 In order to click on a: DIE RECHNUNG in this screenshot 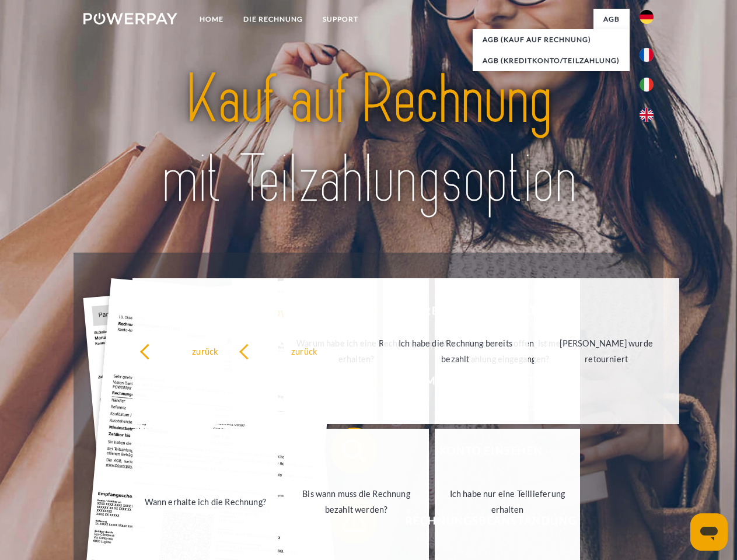, I will do `click(273, 19)`.